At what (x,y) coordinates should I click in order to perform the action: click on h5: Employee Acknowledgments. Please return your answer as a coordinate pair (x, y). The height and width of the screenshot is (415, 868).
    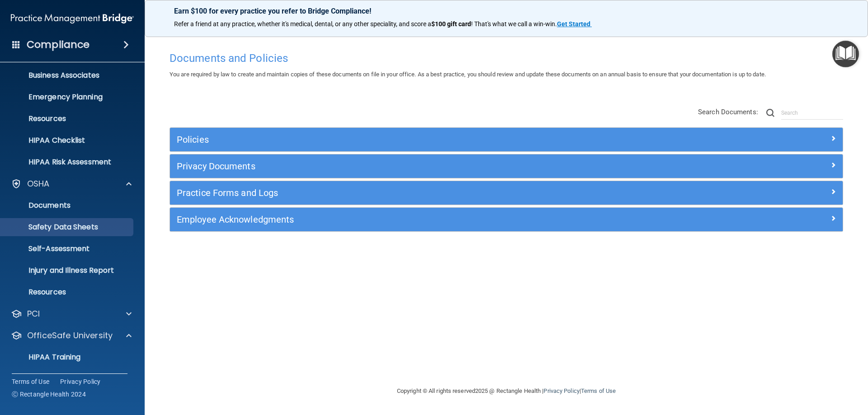
    Looking at the image, I should click on (422, 219).